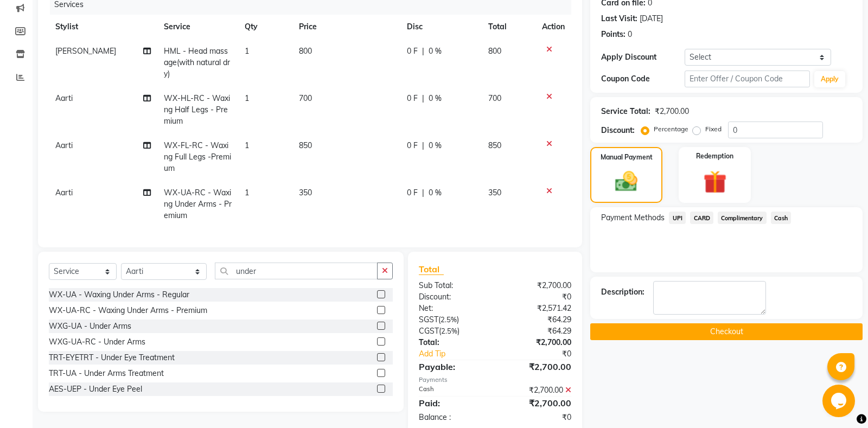  I want to click on div: Total:, so click(453, 343).